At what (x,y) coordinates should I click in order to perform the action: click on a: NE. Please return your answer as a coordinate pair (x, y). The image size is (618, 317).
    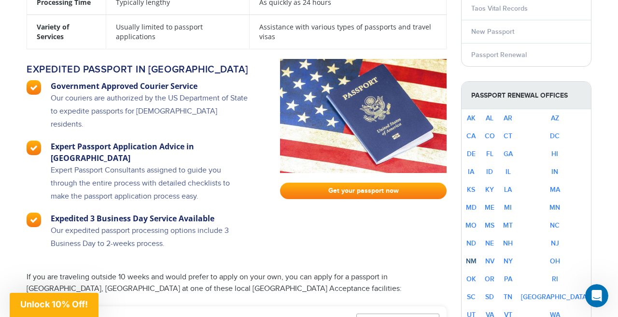
    Looking at the image, I should click on (489, 243).